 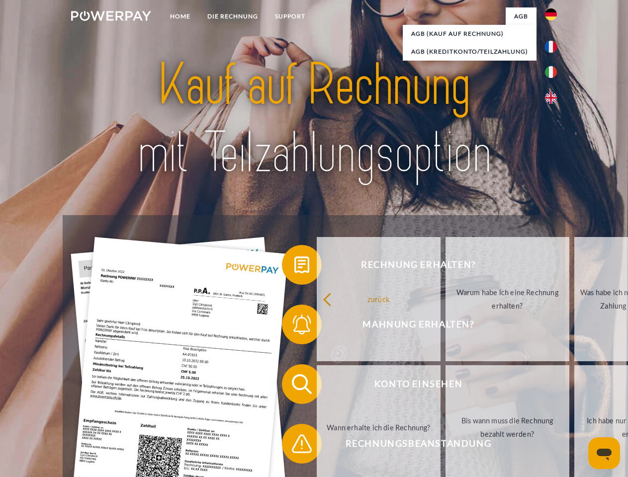 What do you see at coordinates (469, 34) in the screenshot?
I see `a: AGB (Kauf auf Rechnung)` at bounding box center [469, 34].